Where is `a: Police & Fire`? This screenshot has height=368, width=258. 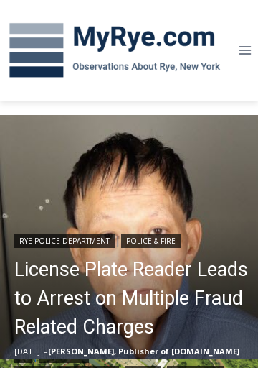
a: Police & Fire is located at coordinates (151, 240).